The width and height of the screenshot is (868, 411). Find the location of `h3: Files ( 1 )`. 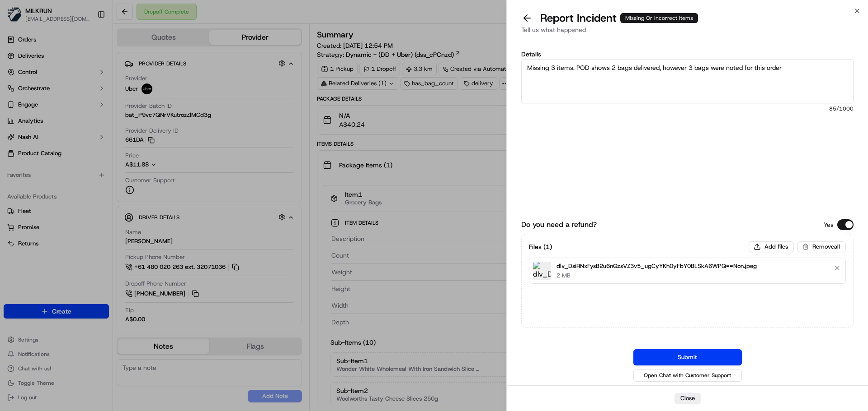

h3: Files ( 1 ) is located at coordinates (540, 247).